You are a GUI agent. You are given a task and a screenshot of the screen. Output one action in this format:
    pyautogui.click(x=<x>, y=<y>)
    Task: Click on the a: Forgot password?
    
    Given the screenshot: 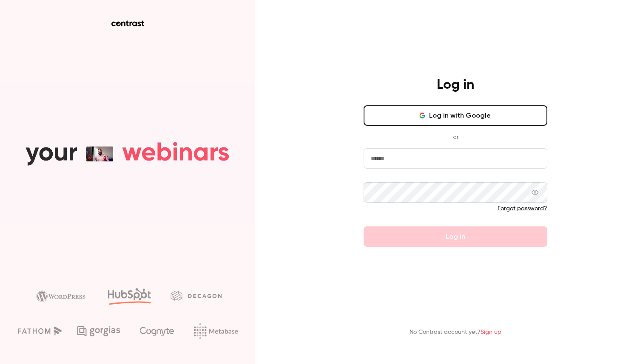 What is the action you would take?
    pyautogui.click(x=522, y=209)
    